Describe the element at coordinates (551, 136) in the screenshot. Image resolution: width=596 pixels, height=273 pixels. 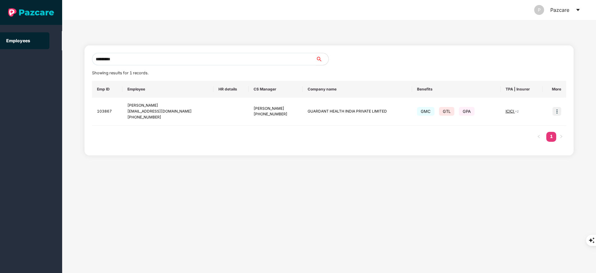
I see `a: 1` at that location.